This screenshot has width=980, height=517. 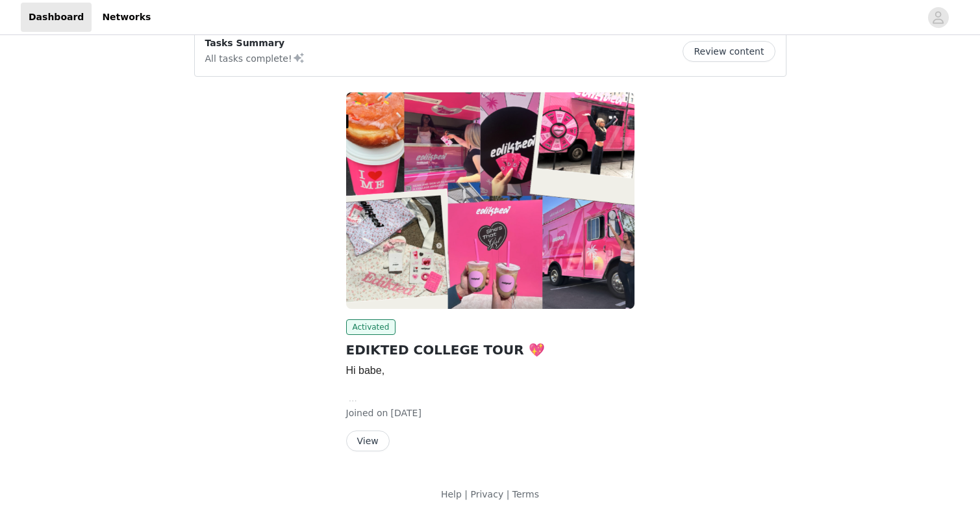 I want to click on p: Tasks Summary, so click(x=255, y=43).